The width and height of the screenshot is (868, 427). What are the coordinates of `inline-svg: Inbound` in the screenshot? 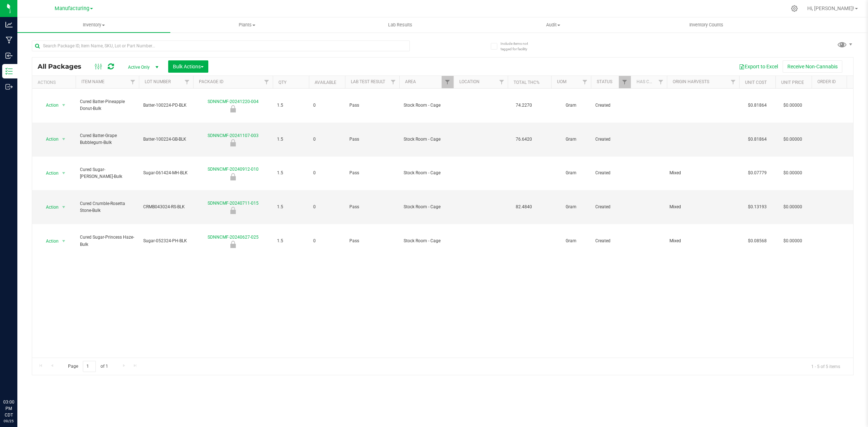 It's located at (9, 55).